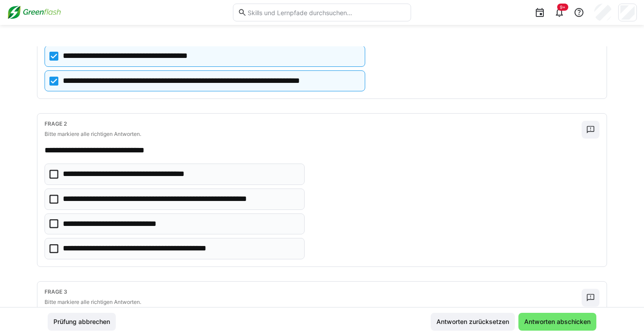 This screenshot has width=644, height=336. I want to click on button: Prüfung abbrechen, so click(82, 322).